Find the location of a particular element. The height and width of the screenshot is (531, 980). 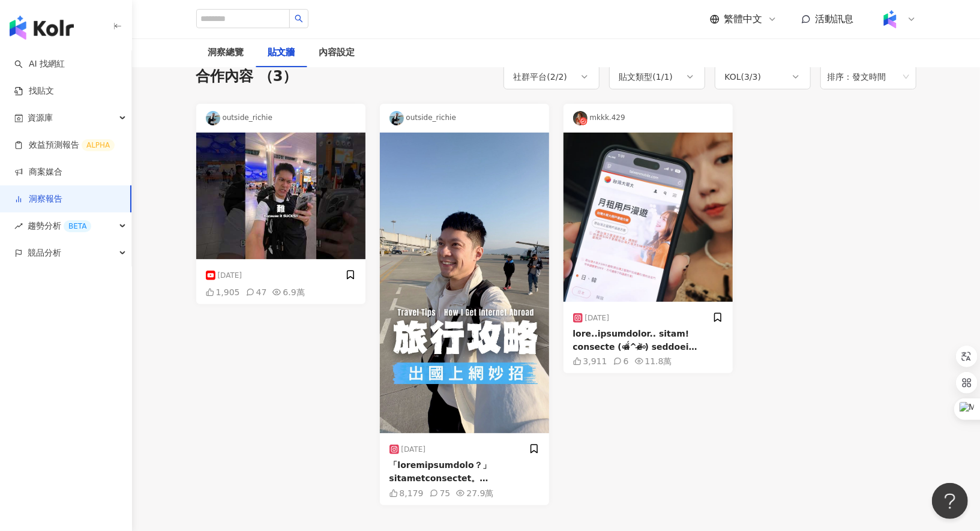

div: 3,911 is located at coordinates (590, 361).